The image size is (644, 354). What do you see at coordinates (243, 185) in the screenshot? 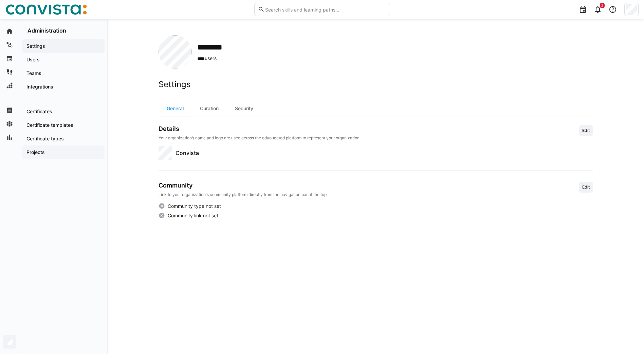
I see `h3: Community` at bounding box center [243, 185].